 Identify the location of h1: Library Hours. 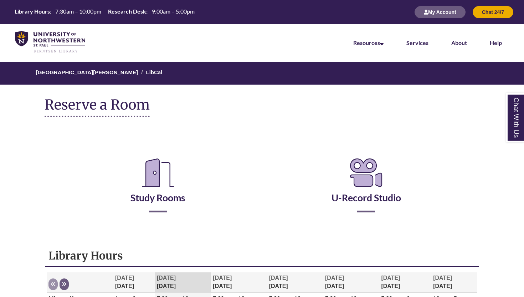
(262, 255).